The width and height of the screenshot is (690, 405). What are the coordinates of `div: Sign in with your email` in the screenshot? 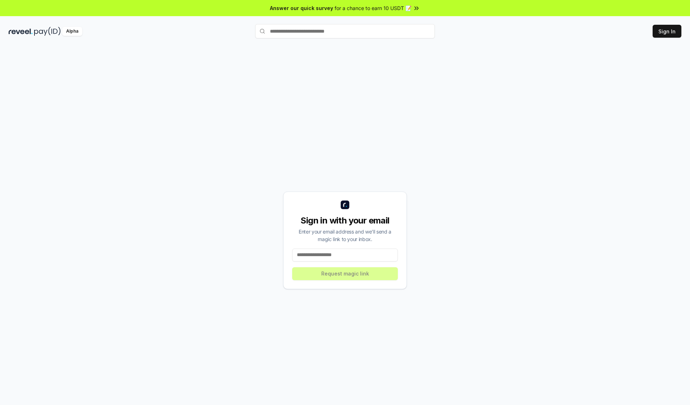 It's located at (345, 221).